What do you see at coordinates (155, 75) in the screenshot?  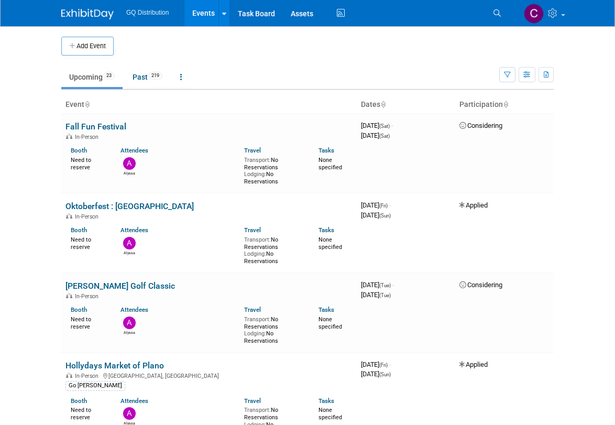 I see `span: 219` at bounding box center [155, 75].